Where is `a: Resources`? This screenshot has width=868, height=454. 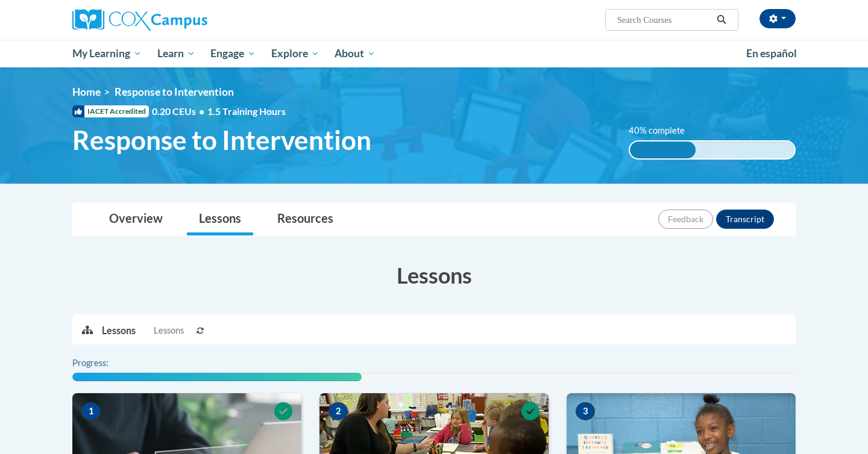
a: Resources is located at coordinates (305, 219).